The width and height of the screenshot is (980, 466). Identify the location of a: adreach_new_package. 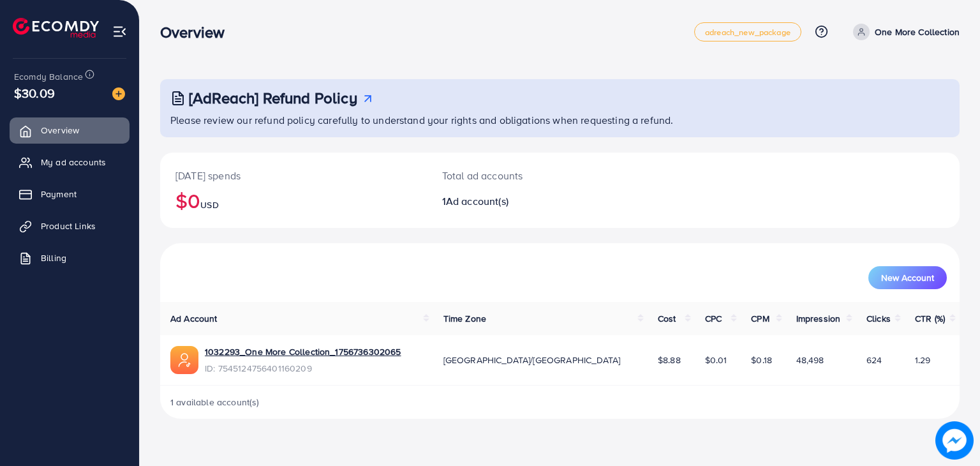
(748, 32).